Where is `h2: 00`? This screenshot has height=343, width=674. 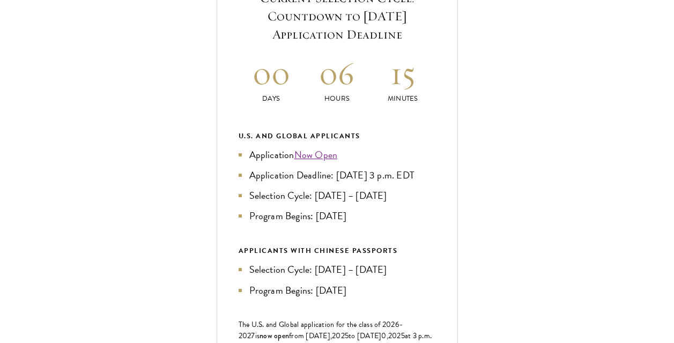 h2: 00 is located at coordinates (272, 73).